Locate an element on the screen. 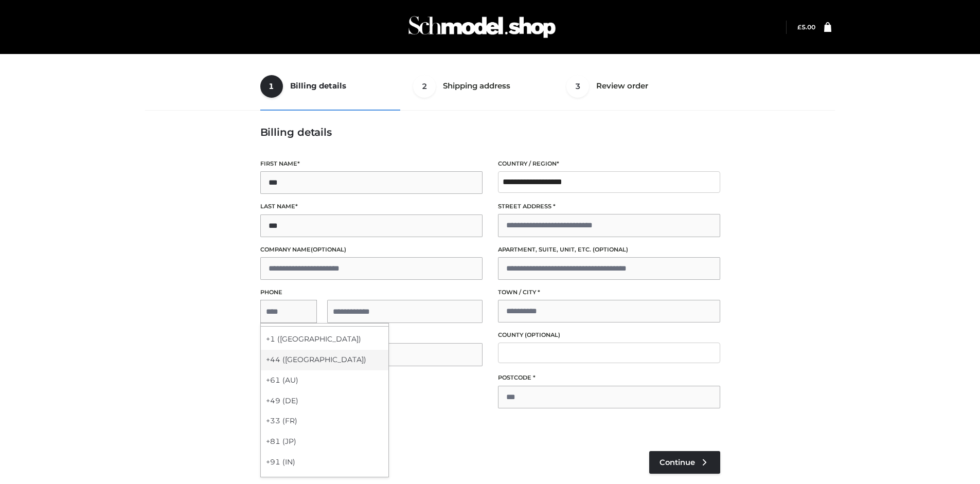 This screenshot has width=980, height=484. h3: Billing details is located at coordinates (490, 132).